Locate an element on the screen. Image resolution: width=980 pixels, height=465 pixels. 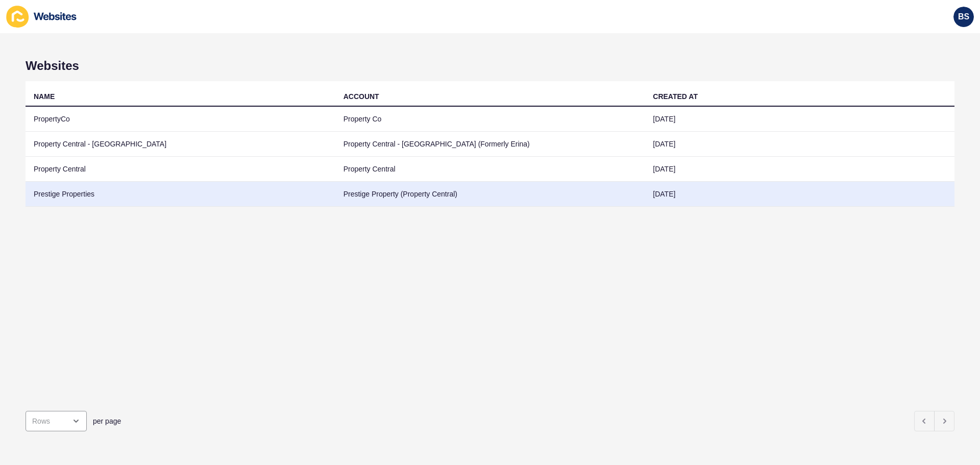
span: BS is located at coordinates (964, 17).